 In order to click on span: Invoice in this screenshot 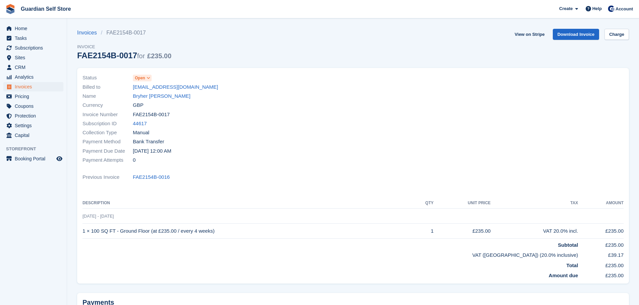, I will do `click(124, 47)`.